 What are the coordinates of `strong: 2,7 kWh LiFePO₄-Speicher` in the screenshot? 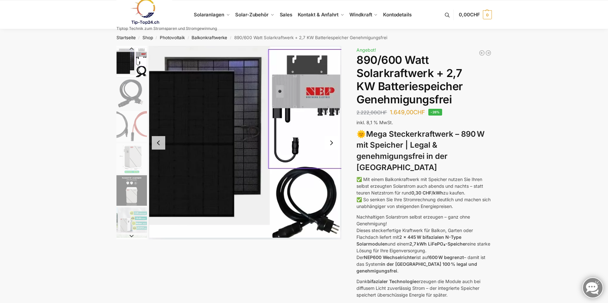 It's located at (439, 244).